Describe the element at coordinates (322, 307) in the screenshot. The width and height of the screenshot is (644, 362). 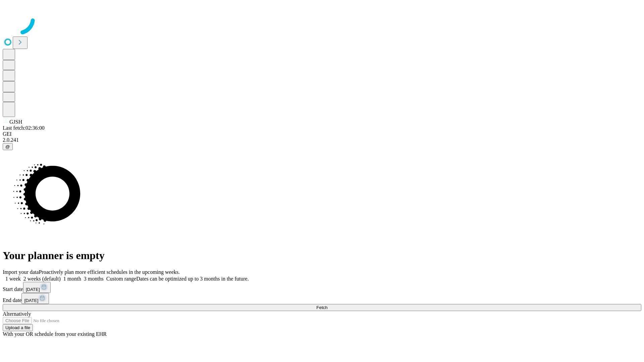
I see `span: Fetch` at that location.